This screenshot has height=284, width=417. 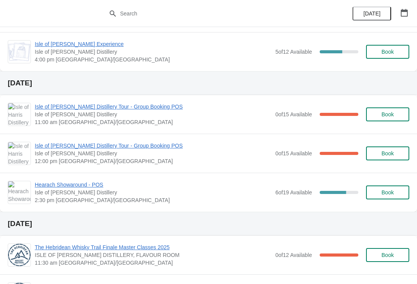 What do you see at coordinates (19, 255) in the screenshot?
I see `img: The Hebridean Whisky Trail Finale Master Classes 2025 | ISLE OF HARRIS DISTILLERY, FLAVOUR ROOM |...` at bounding box center [19, 255].